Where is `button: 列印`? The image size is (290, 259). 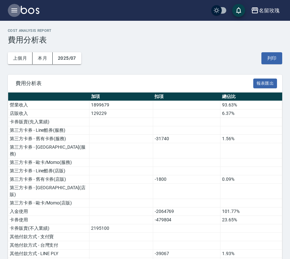
button: 列印 is located at coordinates (272, 58).